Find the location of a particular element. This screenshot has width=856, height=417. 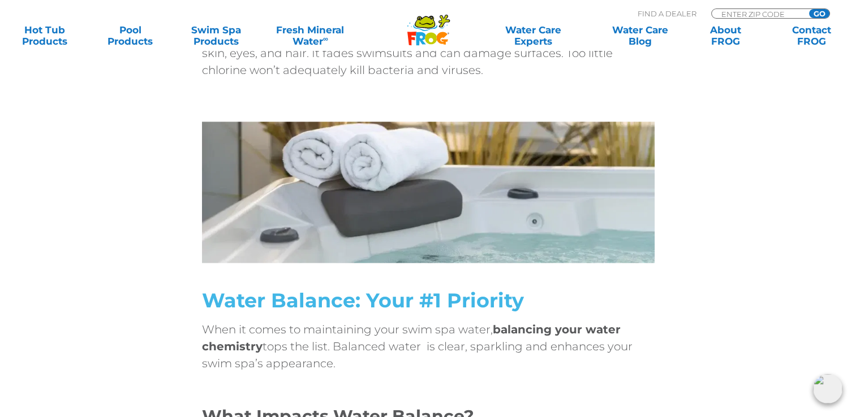

p: Find A Dealer is located at coordinates (667, 14).